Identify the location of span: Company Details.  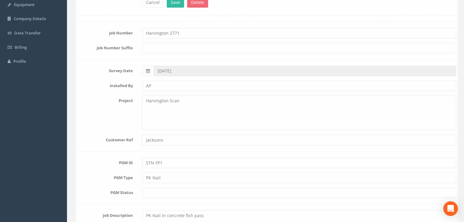
(30, 19).